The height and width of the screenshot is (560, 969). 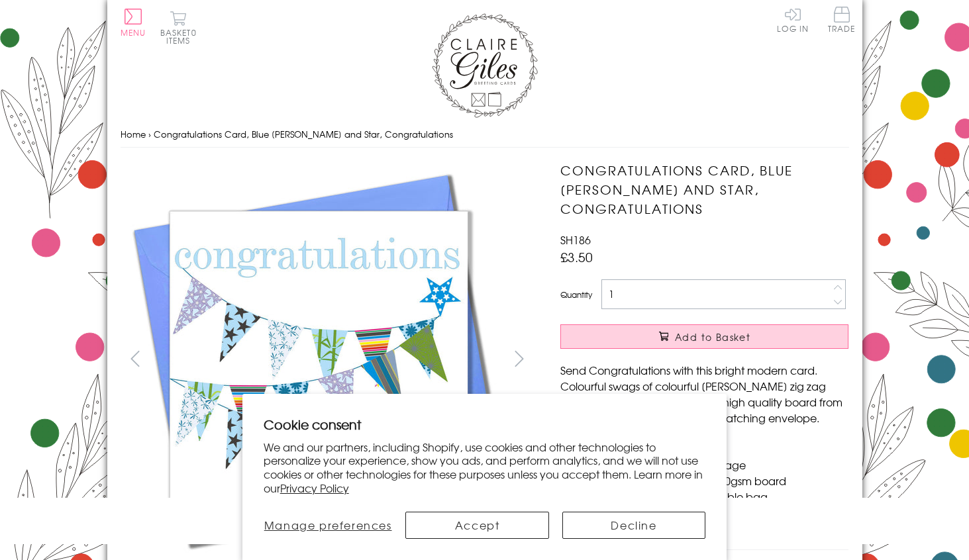 I want to click on button: Manage preferences, so click(x=327, y=525).